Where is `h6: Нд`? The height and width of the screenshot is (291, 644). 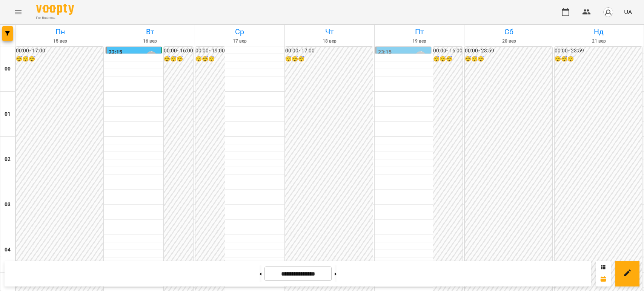 h6: Нд is located at coordinates (599, 32).